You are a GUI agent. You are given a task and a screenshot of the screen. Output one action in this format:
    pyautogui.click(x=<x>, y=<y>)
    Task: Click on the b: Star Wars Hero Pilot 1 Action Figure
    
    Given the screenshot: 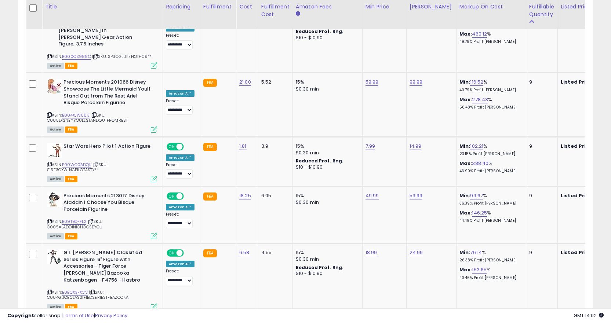 What is the action you would take?
    pyautogui.click(x=108, y=147)
    